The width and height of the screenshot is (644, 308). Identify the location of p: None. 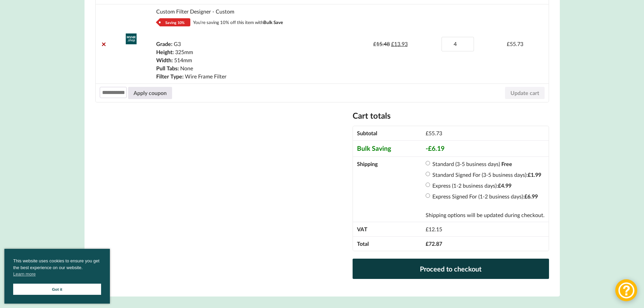
(261, 68).